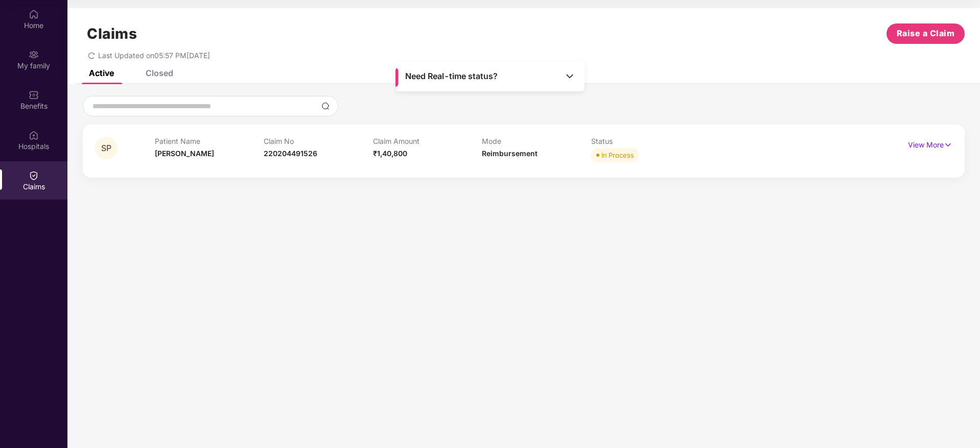 This screenshot has width=980, height=448. What do you see at coordinates (926, 34) in the screenshot?
I see `button: Raise a Claim` at bounding box center [926, 34].